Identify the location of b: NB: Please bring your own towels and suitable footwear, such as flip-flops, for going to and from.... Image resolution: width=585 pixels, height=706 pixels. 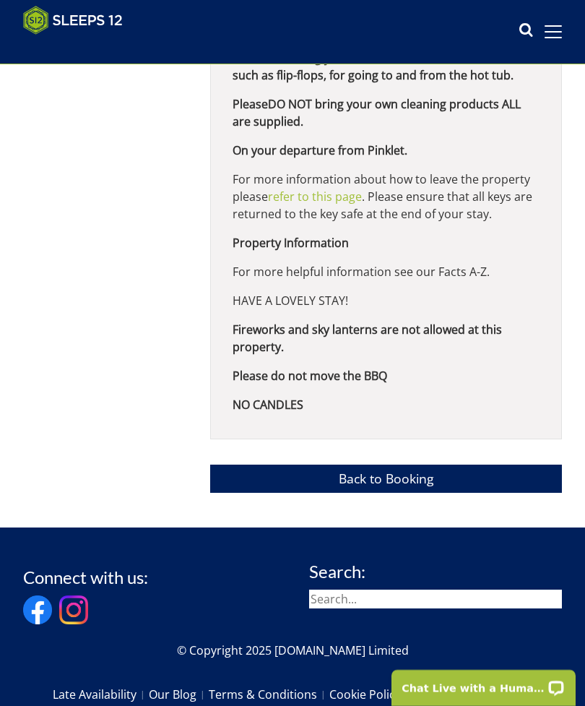
(386, 66).